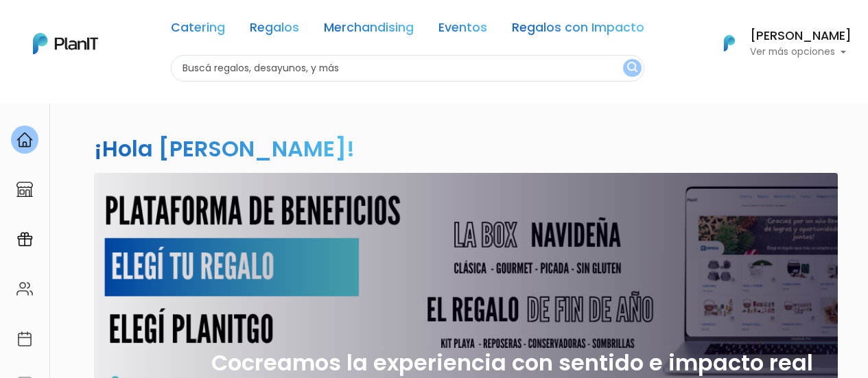  I want to click on p: Ver más opciones, so click(801, 52).